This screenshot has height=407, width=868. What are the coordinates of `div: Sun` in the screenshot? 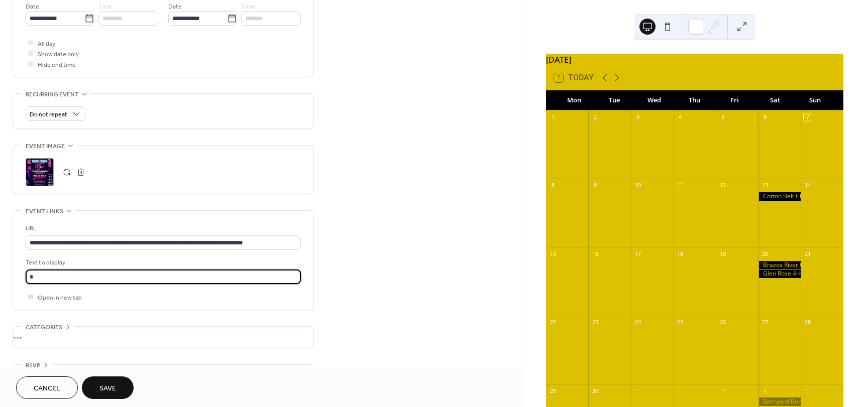 It's located at (815, 100).